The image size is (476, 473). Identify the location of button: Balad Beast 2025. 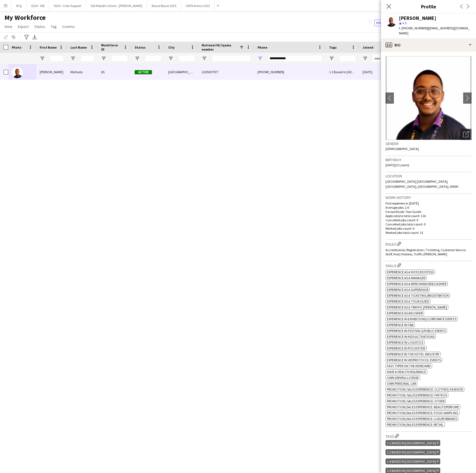
(164, 6).